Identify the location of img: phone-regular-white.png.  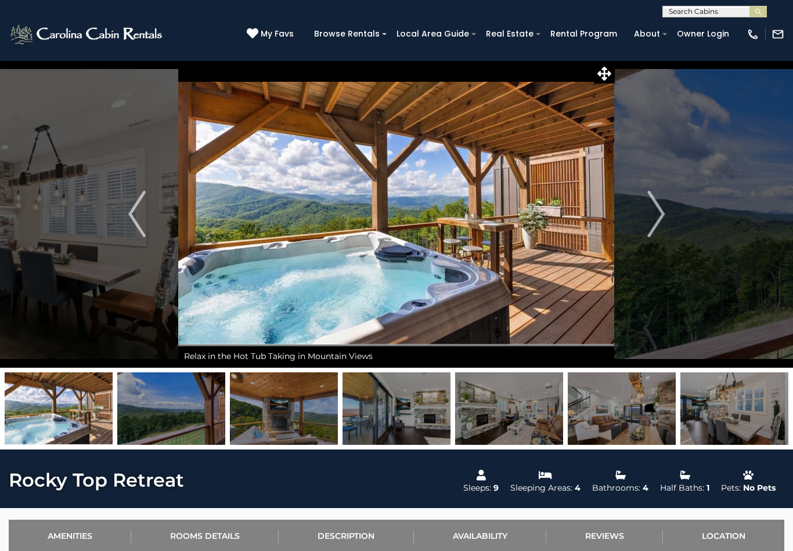
(753, 34).